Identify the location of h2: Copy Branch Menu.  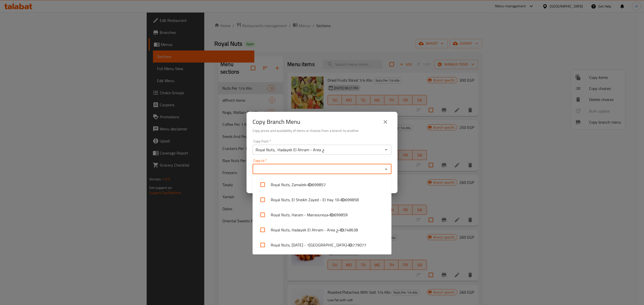
(277, 122).